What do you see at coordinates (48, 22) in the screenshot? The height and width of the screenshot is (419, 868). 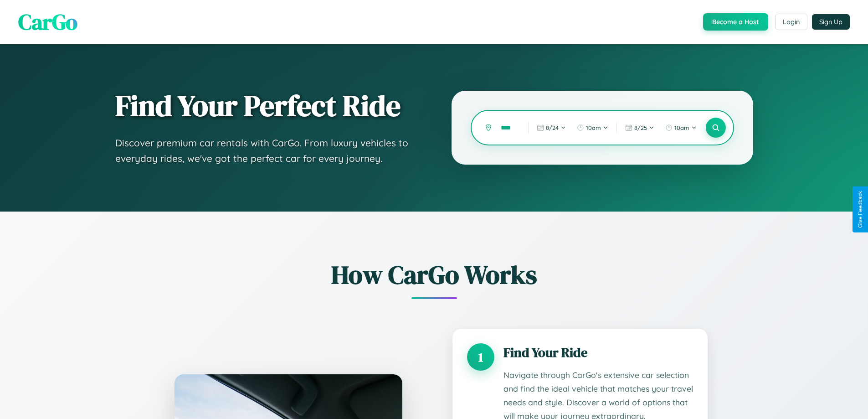 I see `span: CarGo` at bounding box center [48, 22].